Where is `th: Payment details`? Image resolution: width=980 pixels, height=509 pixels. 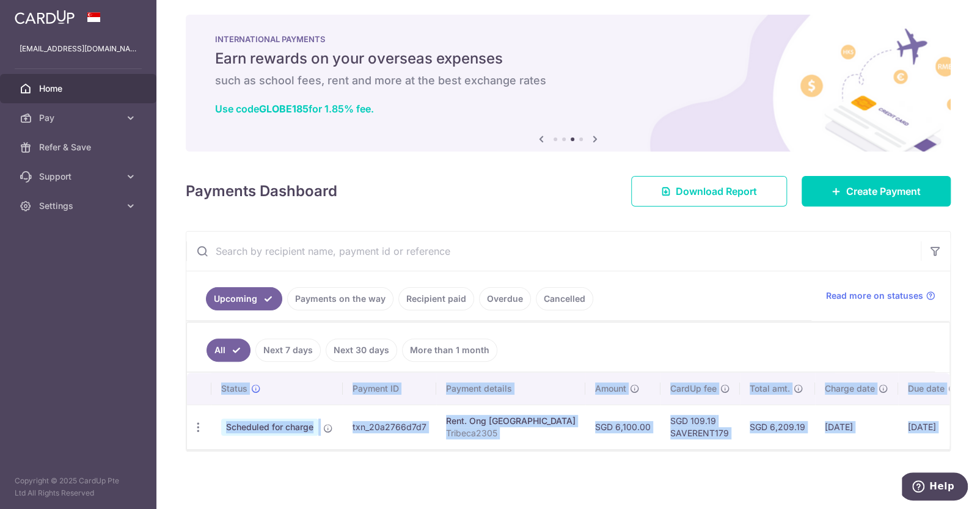 th: Payment details is located at coordinates (511, 388).